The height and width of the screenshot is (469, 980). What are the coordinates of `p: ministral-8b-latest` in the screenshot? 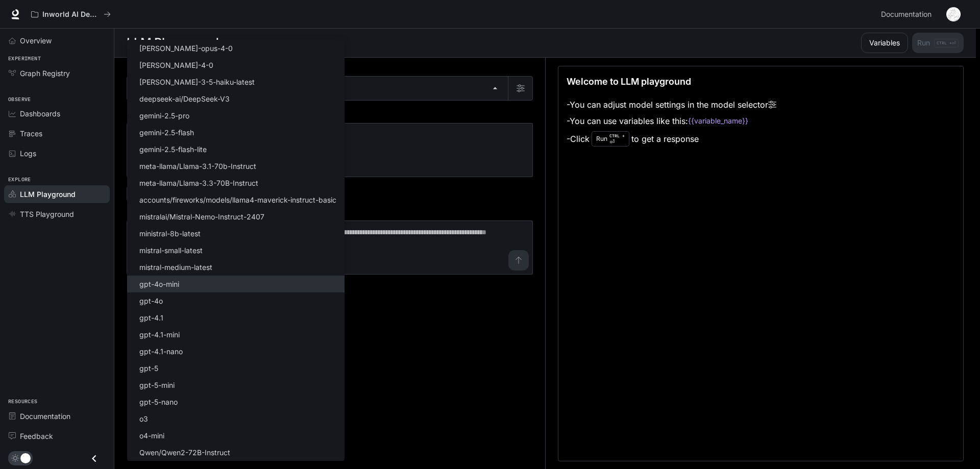 It's located at (170, 234).